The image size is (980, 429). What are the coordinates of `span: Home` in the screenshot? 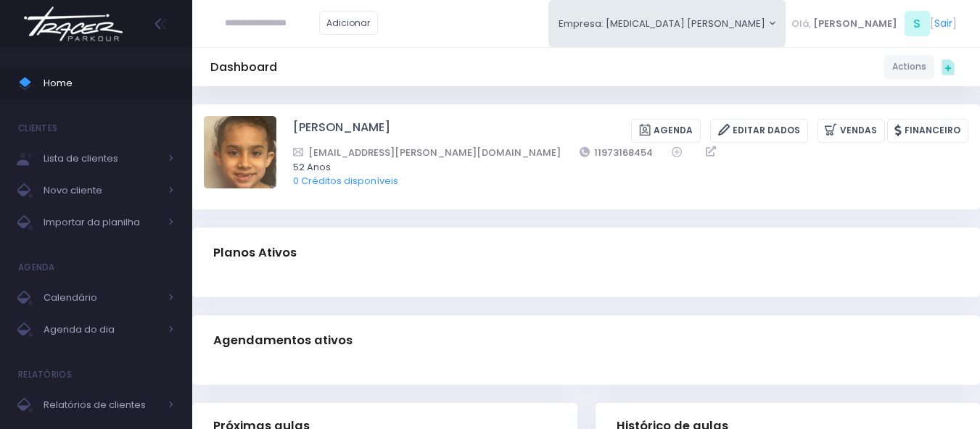 It's located at (109, 84).